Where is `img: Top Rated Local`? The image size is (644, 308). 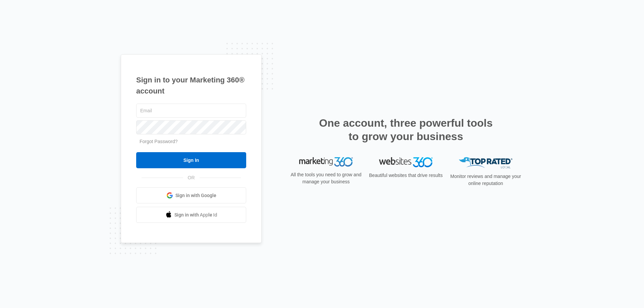
img: Top Rated Local is located at coordinates (486, 162).